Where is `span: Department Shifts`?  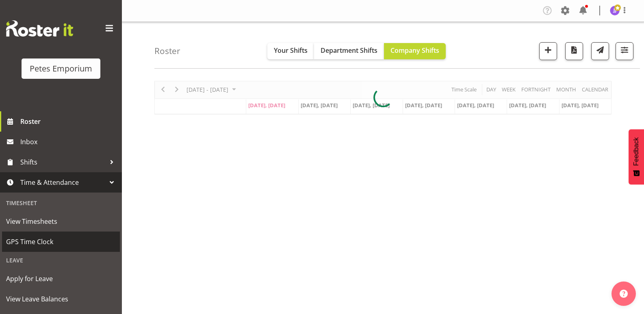
span: Department Shifts is located at coordinates (349, 50).